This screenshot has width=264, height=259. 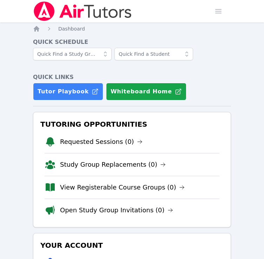 I want to click on h4: Quick Schedule, so click(x=132, y=42).